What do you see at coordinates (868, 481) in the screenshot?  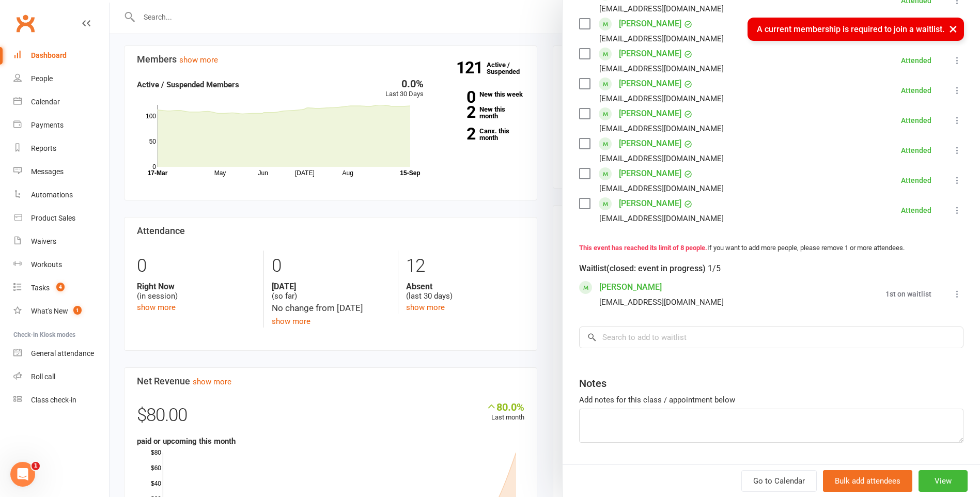 I see `button: Bulk add attendees` at bounding box center [868, 481].